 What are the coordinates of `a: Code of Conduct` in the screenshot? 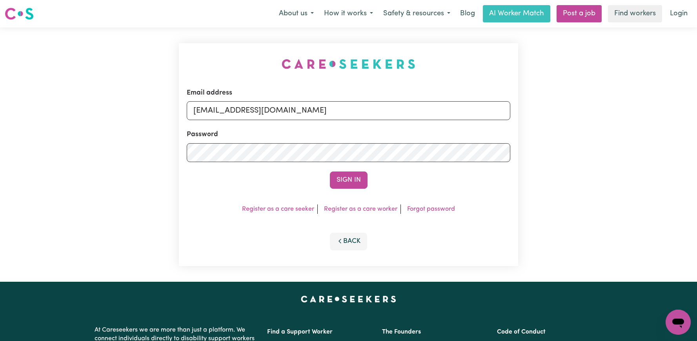 It's located at (522, 332).